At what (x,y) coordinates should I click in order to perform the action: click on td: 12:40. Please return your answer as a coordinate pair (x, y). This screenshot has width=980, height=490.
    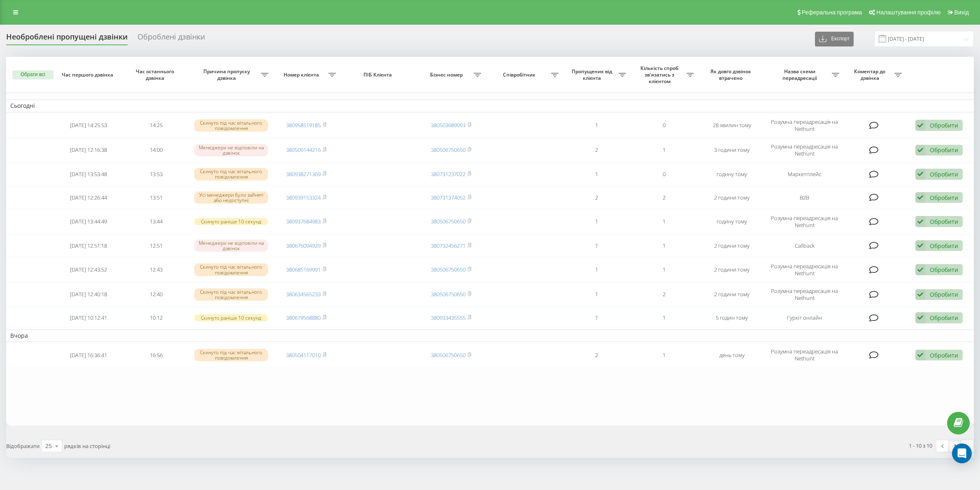
    Looking at the image, I should click on (156, 295).